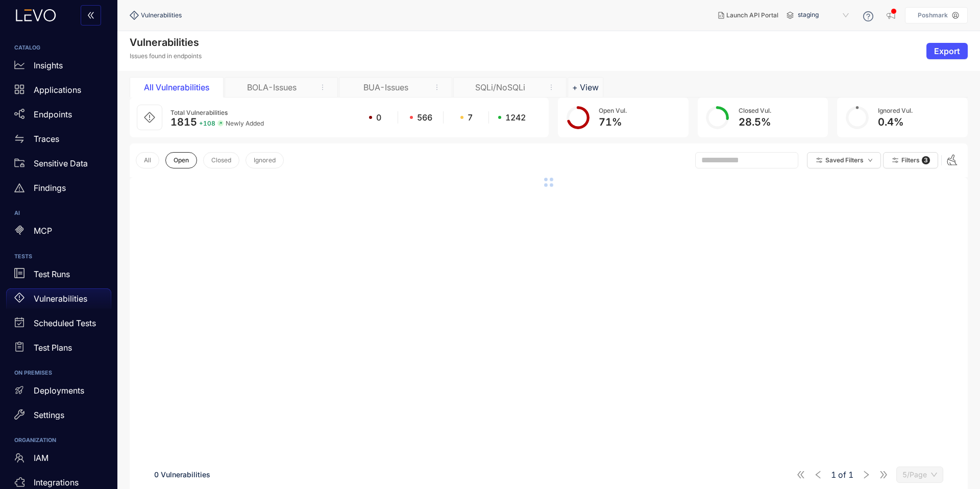 Image resolution: width=980 pixels, height=489 pixels. I want to click on p: Vulnerabilities, so click(60, 298).